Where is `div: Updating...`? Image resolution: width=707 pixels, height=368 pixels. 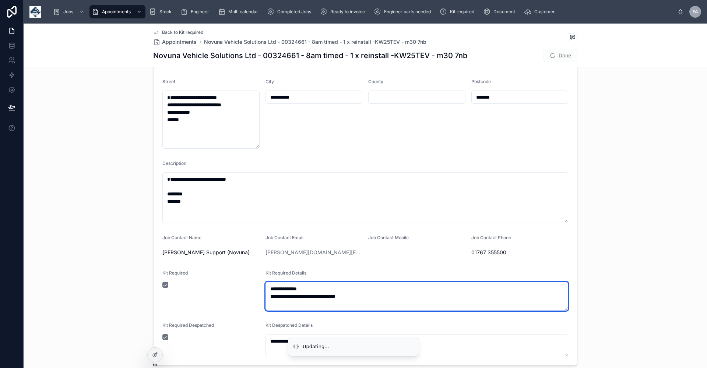
div: Updating... is located at coordinates (316, 347).